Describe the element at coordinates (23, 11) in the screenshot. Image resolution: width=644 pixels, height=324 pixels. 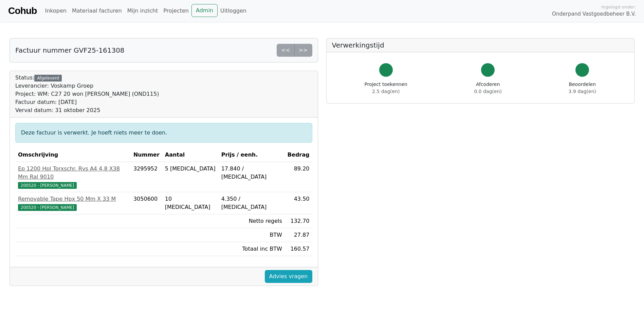
I see `a: Cohub` at that location.